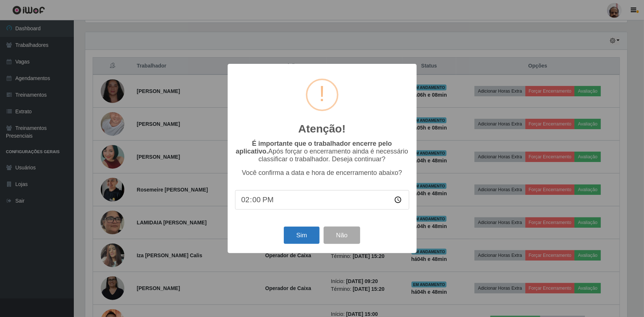 This screenshot has height=317, width=644. I want to click on p: Você confirma a data e hora de encerramento abaixo?, so click(322, 173).